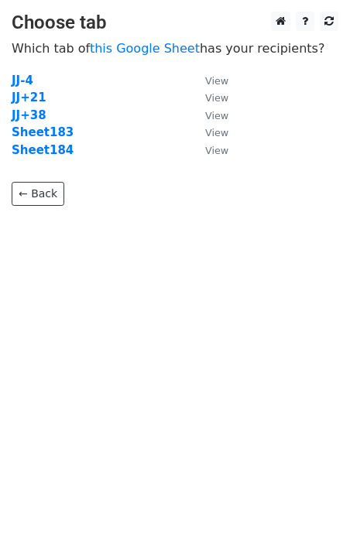  I want to click on a: JJ+21, so click(29, 98).